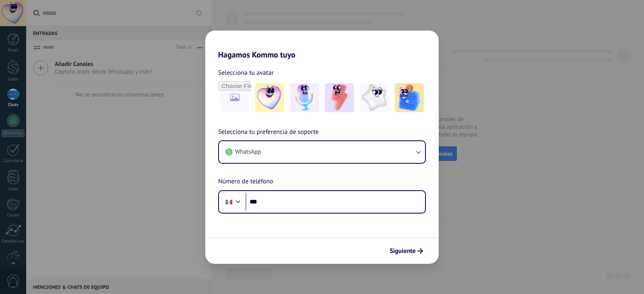 Image resolution: width=644 pixels, height=294 pixels. I want to click on img: -3.jpeg, so click(340, 98).